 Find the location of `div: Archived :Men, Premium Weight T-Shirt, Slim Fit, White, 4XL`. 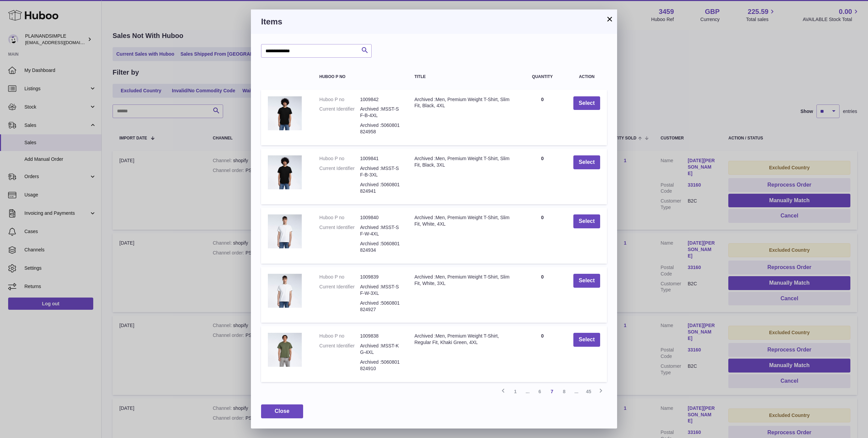

div: Archived :Men, Premium Weight T-Shirt, Slim Fit, White, 4XL is located at coordinates (463, 221).